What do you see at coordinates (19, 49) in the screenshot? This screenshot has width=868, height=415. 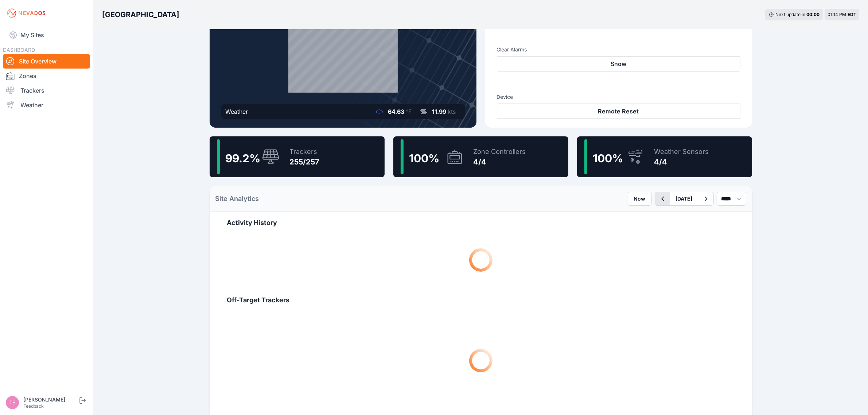 I see `span: DASHBOARD` at bounding box center [19, 49].